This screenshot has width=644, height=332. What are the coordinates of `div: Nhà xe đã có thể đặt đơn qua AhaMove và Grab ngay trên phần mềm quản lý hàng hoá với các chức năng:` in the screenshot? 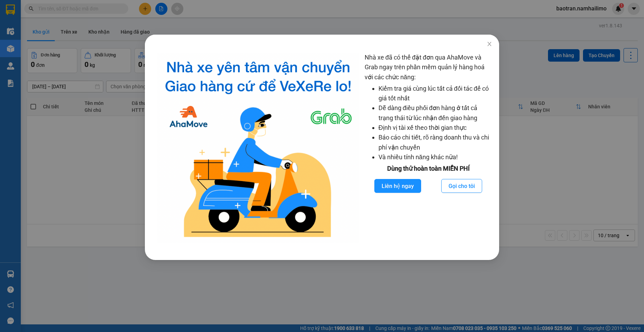 It's located at (428, 148).